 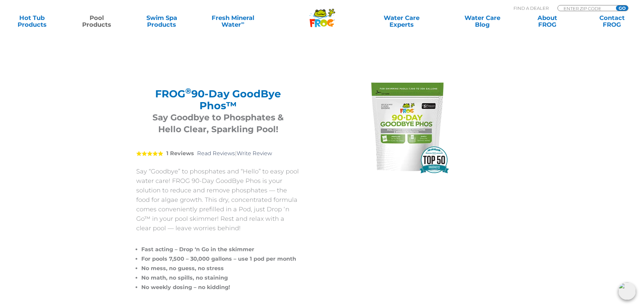 What do you see at coordinates (547, 21) in the screenshot?
I see `a: AboutFROG` at bounding box center [547, 21].